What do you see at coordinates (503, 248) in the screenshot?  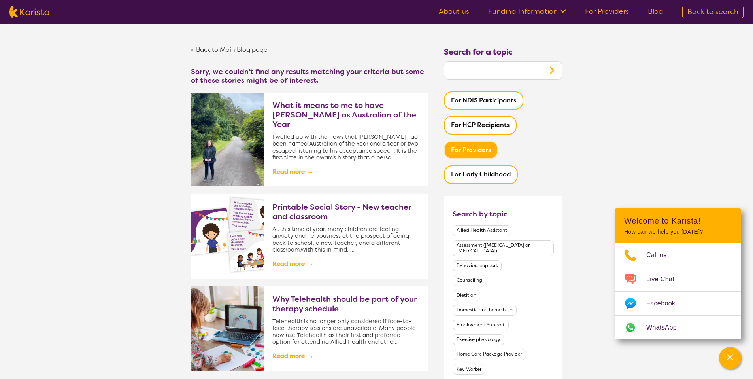 I see `button: Filter by Assessment (ADHD or Autism)` at bounding box center [503, 248].